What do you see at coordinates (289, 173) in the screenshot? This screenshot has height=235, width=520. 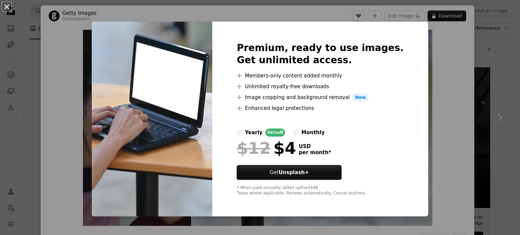 I see `button: GetUnsplash+` at bounding box center [289, 173].